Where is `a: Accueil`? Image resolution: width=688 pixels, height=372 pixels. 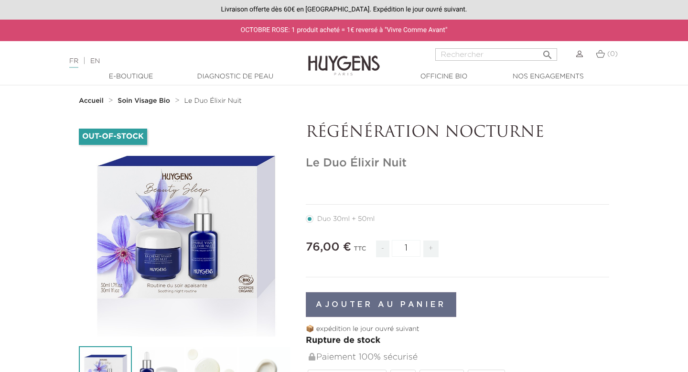
a: Accueil is located at coordinates (92, 101).